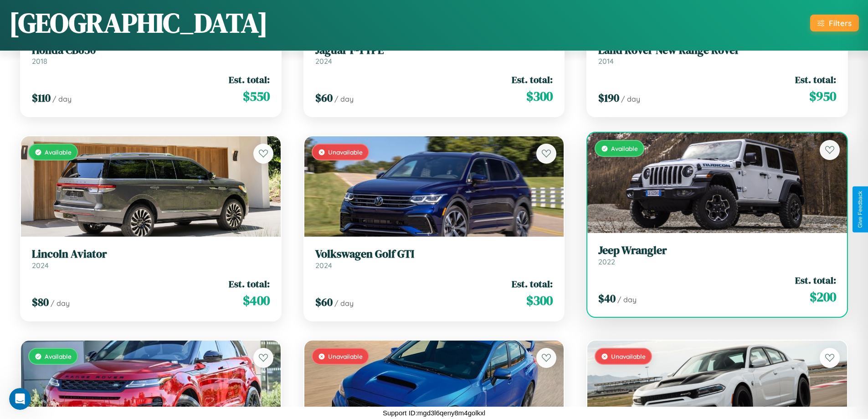 Image resolution: width=868 pixels, height=419 pixels. Describe the element at coordinates (434, 254) in the screenshot. I see `h3: Volkswagen Golf GTI` at that location.